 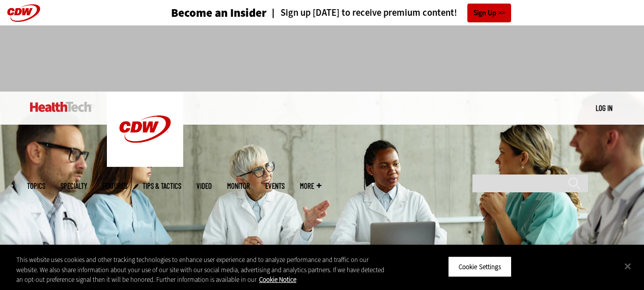 What do you see at coordinates (238, 186) in the screenshot?
I see `a: MonITor` at bounding box center [238, 186].